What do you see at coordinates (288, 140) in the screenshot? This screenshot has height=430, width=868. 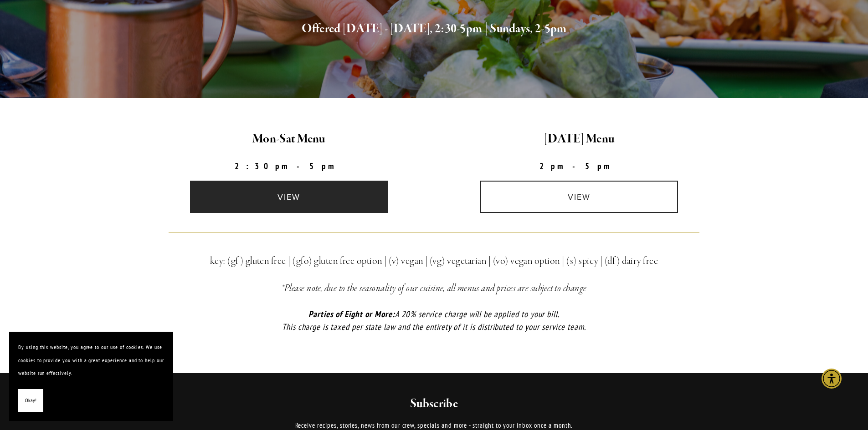 I see `h2: Mon-Sat Menu` at bounding box center [288, 140].